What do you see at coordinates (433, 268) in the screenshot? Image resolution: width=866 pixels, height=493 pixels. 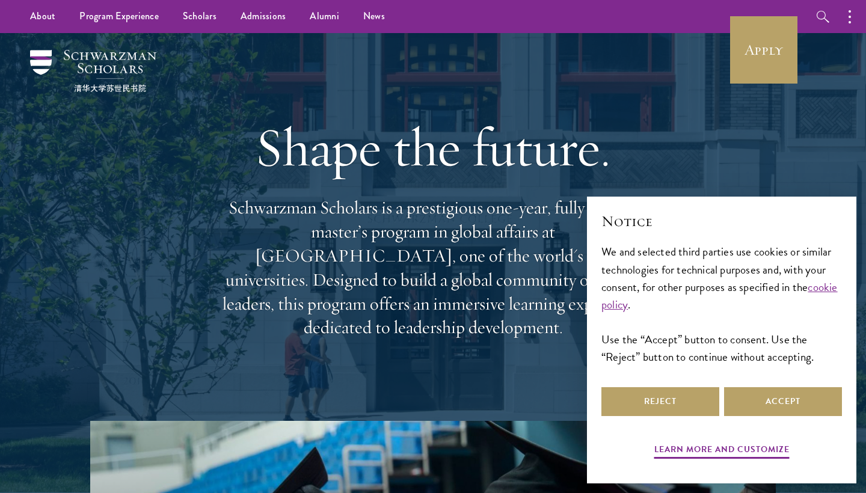 I see `p: Schwarzman Scholars is a prestigious one-year, fully funded master’s program in global affairs at...` at bounding box center [433, 268].